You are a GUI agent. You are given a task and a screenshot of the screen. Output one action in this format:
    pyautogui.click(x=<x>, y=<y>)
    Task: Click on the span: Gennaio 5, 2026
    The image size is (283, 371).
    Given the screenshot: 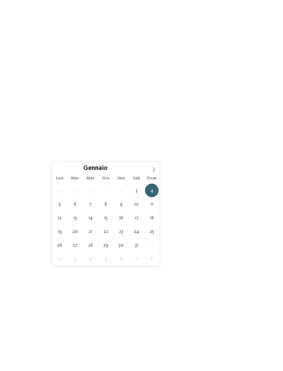 What is the action you would take?
    pyautogui.click(x=59, y=204)
    